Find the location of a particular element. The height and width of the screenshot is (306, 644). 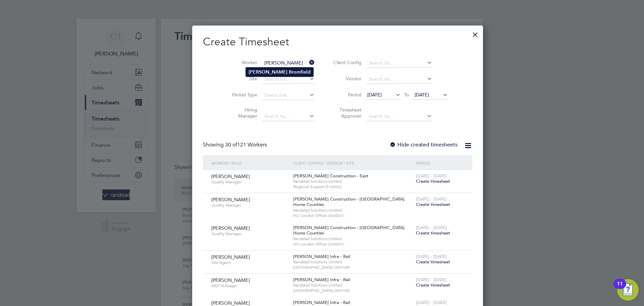

label: Hide created timesheets is located at coordinates (423, 145).